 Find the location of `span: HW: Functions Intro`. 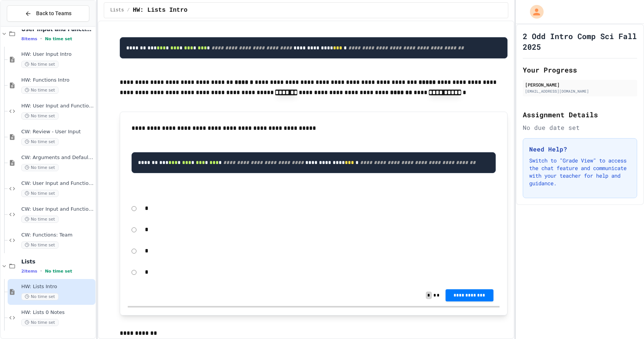

span: HW: Functions Intro is located at coordinates (57, 80).